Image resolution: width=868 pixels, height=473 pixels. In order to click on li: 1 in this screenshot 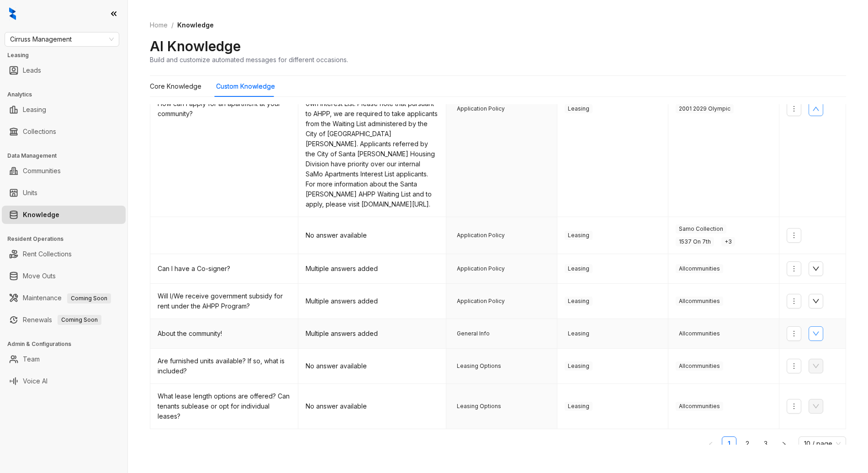, I will do `click(729, 444)`.